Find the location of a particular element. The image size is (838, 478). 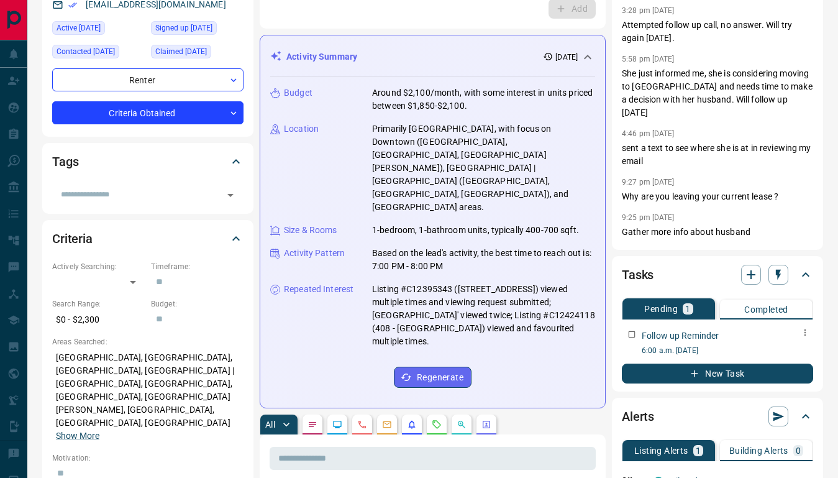

h2: Tasks is located at coordinates (638, 275).